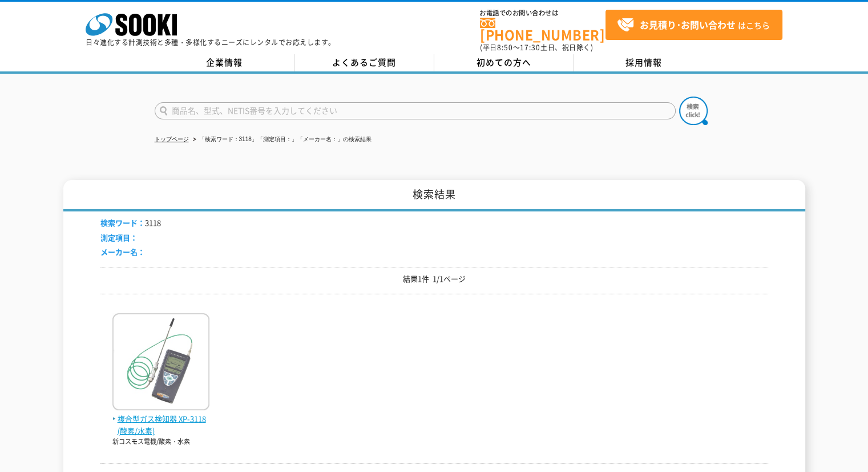  What do you see at coordinates (542, 13) in the screenshot?
I see `span: お電話でのお問い合わせは` at bounding box center [542, 13].